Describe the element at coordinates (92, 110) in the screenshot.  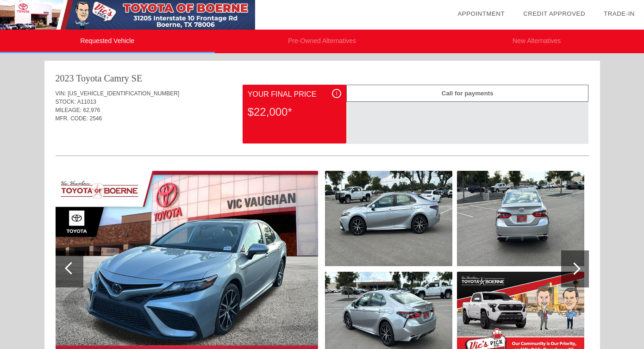
I see `span: 62,976` at that location.